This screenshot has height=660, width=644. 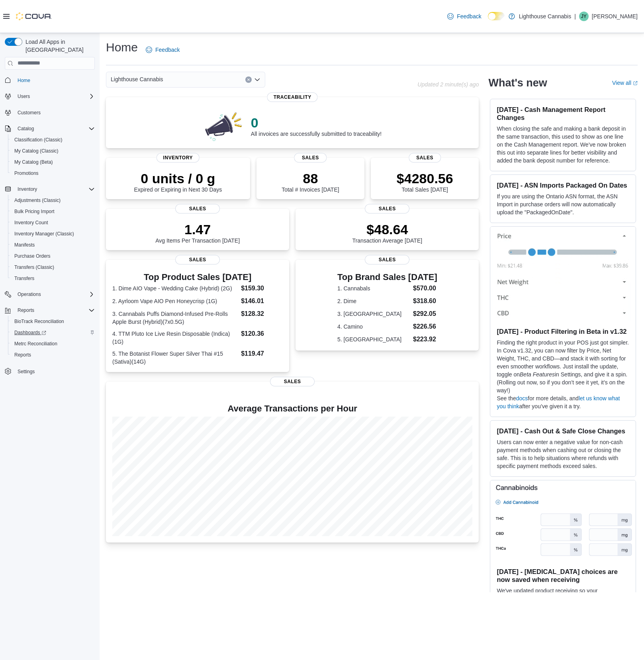 What do you see at coordinates (44, 234) in the screenshot?
I see `a: Inventory Manager (Classic)` at bounding box center [44, 234].